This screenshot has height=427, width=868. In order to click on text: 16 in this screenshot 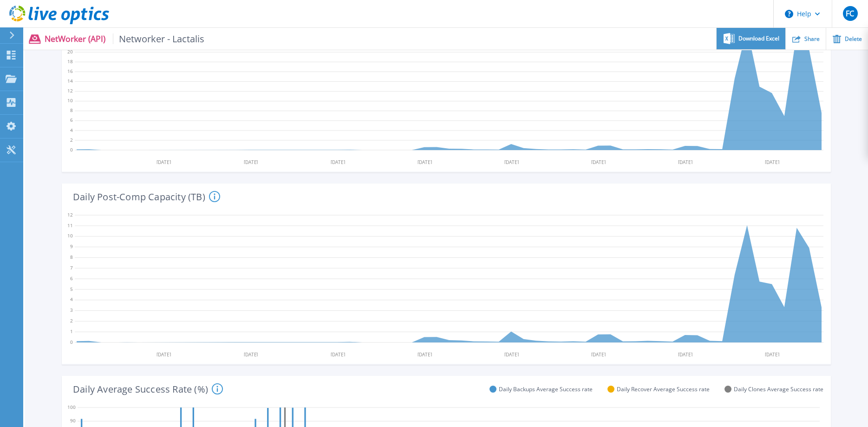, I will do `click(70, 71)`.